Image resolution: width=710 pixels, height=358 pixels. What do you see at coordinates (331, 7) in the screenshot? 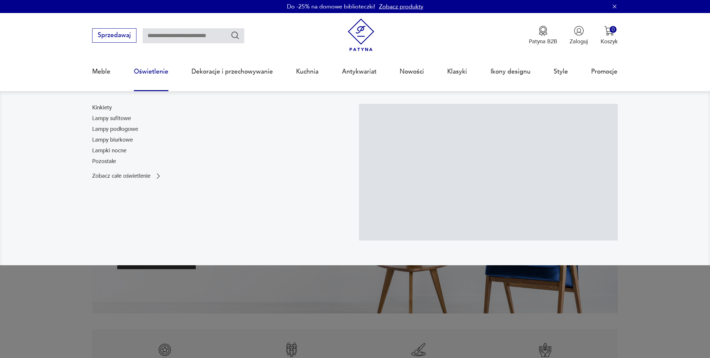
I see `p: Do -25% na domowe biblioteczki!` at bounding box center [331, 7].